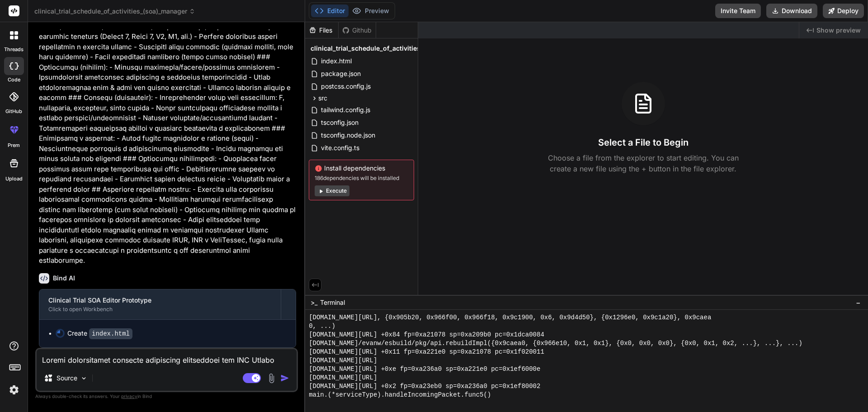  I want to click on span: tsconfig.json, so click(339, 123).